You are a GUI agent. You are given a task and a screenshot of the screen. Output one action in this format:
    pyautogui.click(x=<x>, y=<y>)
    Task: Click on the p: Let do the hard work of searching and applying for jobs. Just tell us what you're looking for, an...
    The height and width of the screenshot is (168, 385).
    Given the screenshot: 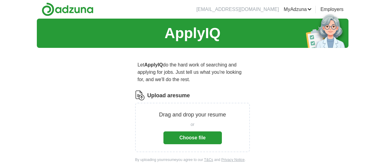 What is the action you would take?
    pyautogui.click(x=192, y=72)
    